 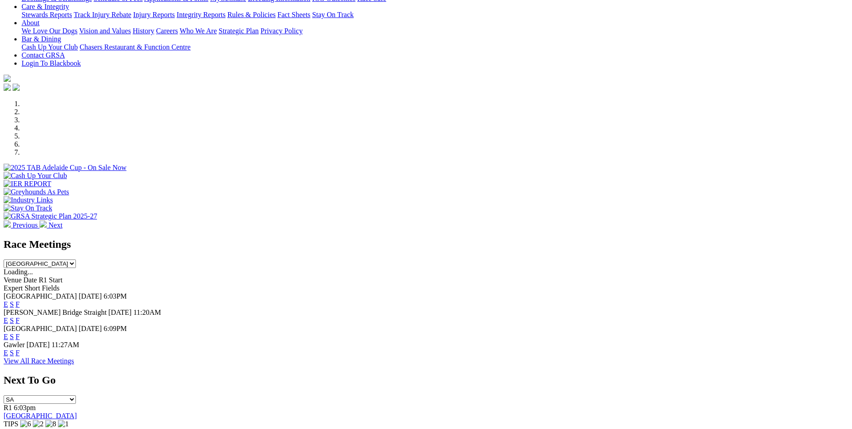 What do you see at coordinates (435, 15) in the screenshot?
I see `div: Care & Integrity` at bounding box center [435, 15].